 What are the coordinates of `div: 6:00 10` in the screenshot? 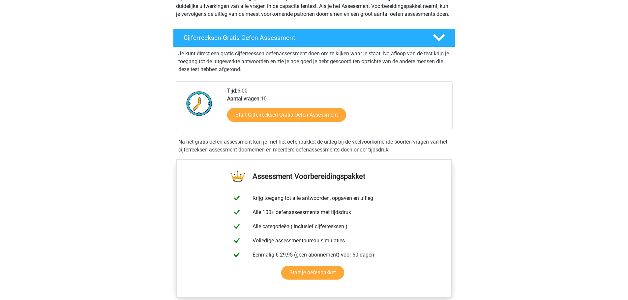 It's located at (337, 108).